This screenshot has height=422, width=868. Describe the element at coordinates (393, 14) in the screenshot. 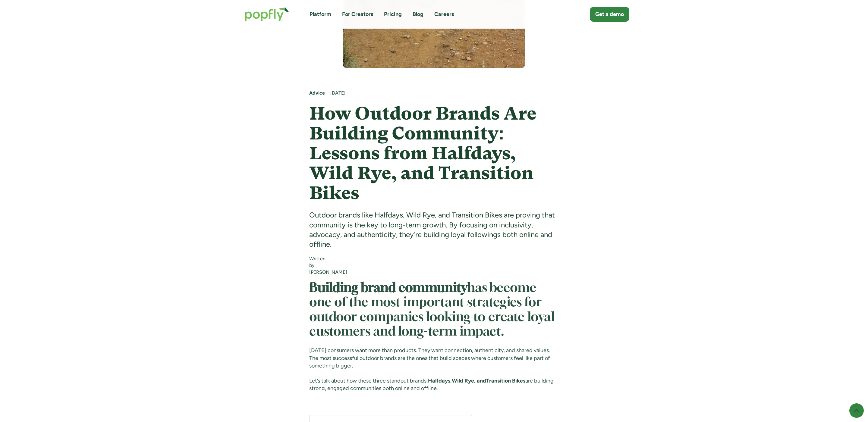

I see `a: Pricing` at that location.